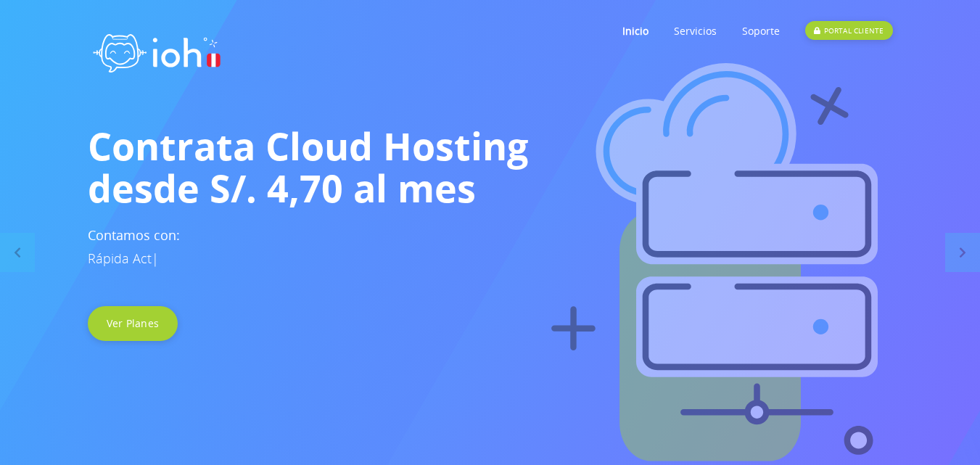 Image resolution: width=980 pixels, height=465 pixels. What do you see at coordinates (636, 30) in the screenshot?
I see `a: Inicio` at bounding box center [636, 30].